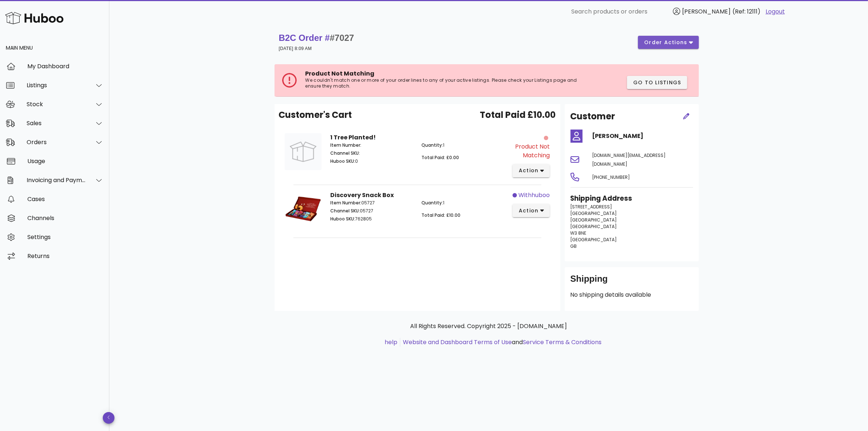 The width and height of the screenshot is (868, 431). What do you see at coordinates (668, 42) in the screenshot?
I see `button: order actions` at bounding box center [668, 42].